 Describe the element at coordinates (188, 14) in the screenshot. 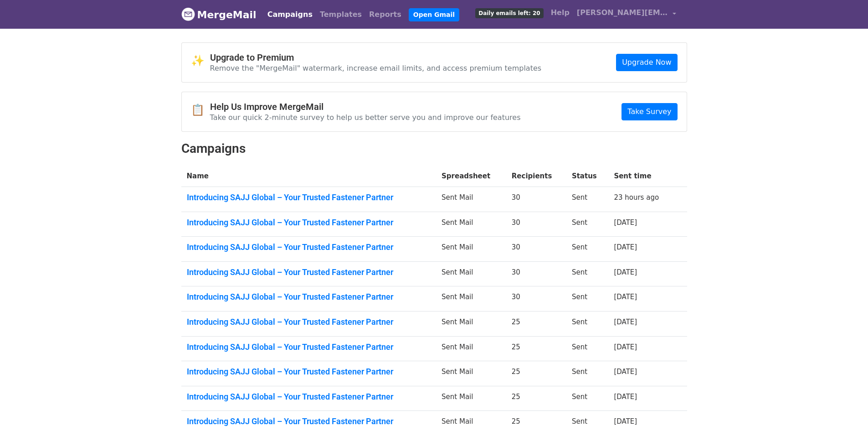

I see `img: MergeMail logo` at that location.